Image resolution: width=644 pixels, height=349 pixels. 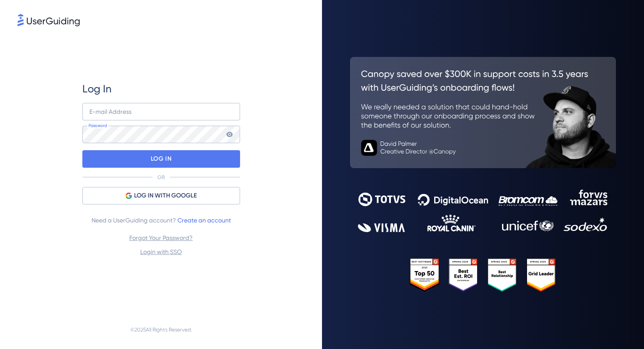 I want to click on span: © 2025 All Rights Reserved., so click(x=161, y=330).